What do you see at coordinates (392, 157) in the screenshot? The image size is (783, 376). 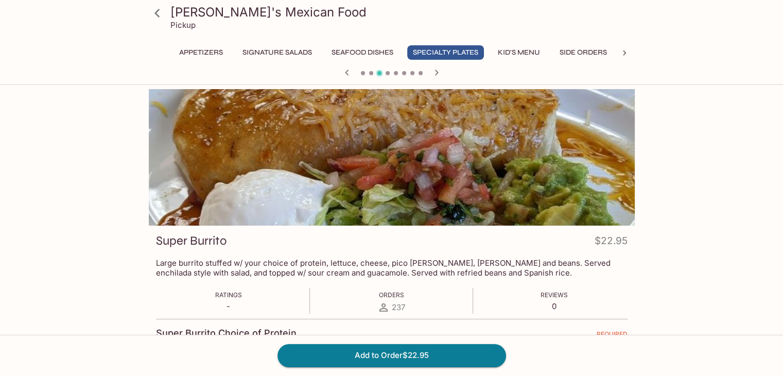 I see `div: Super Burrito` at bounding box center [392, 157].